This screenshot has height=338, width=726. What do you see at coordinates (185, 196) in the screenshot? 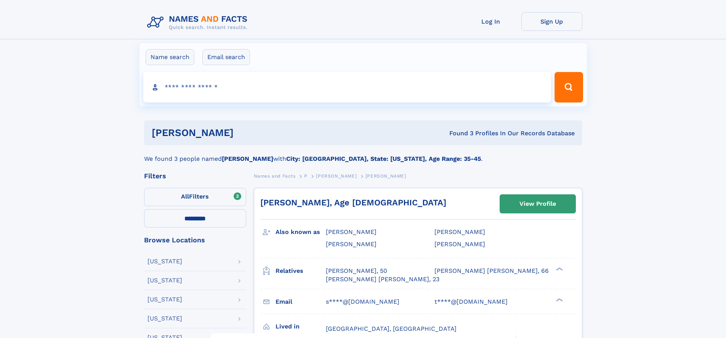
I see `span: All` at bounding box center [185, 196].